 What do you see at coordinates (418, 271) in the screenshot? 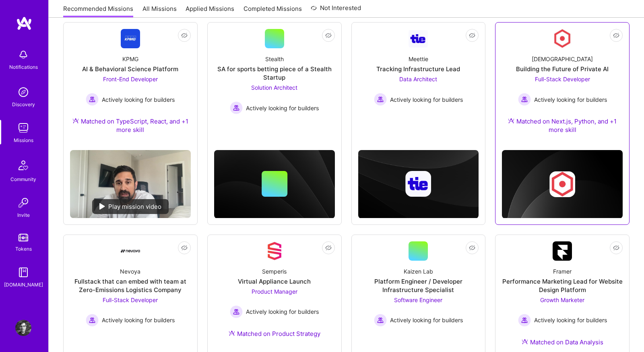
I see `div: Kaizen Lab` at bounding box center [418, 271].